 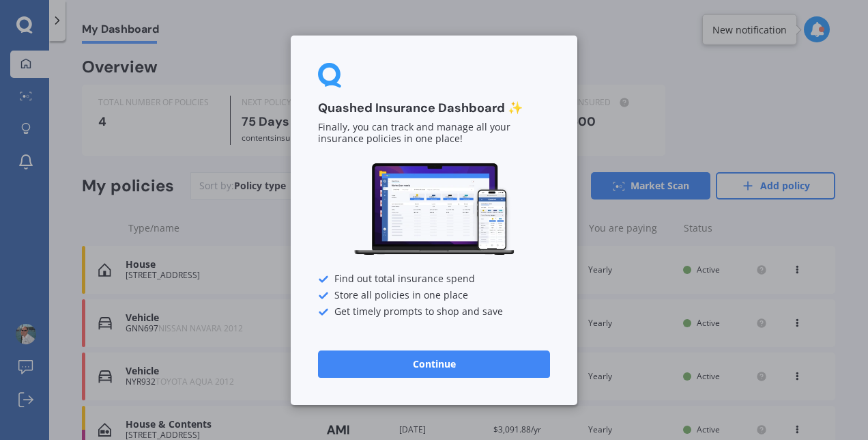 I want to click on div: Store all policies in one place, so click(x=434, y=295).